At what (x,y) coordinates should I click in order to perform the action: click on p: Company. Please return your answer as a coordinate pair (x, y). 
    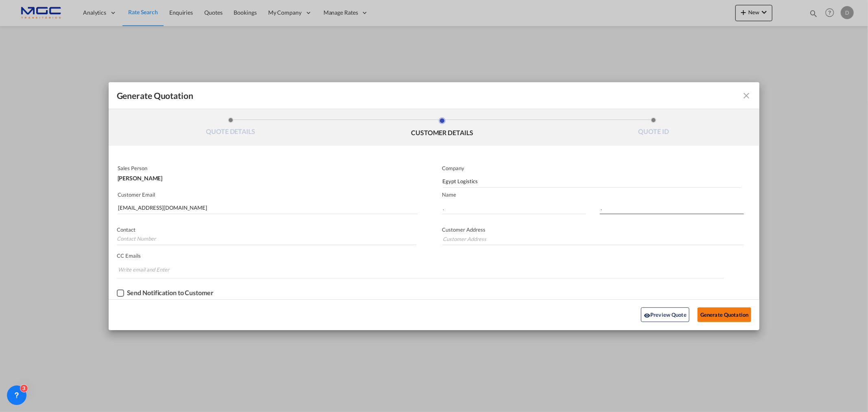
    Looking at the image, I should click on (592, 168).